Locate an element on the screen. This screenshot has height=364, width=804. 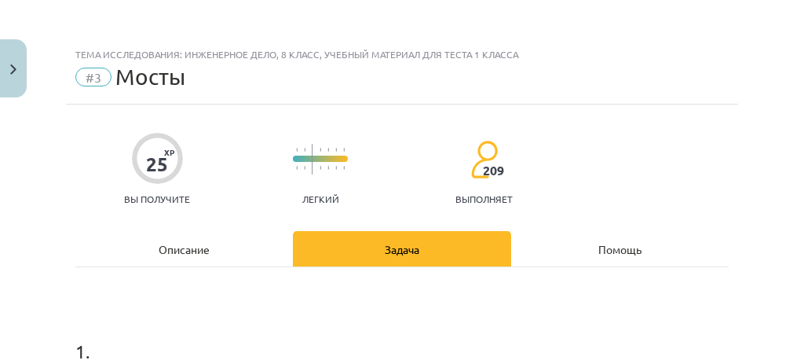
img: icon-long-line-d9ea69661e0d244f92f715978eff75569469978d946b2353a9bb055b3ed8787d.svg is located at coordinates (313, 159).